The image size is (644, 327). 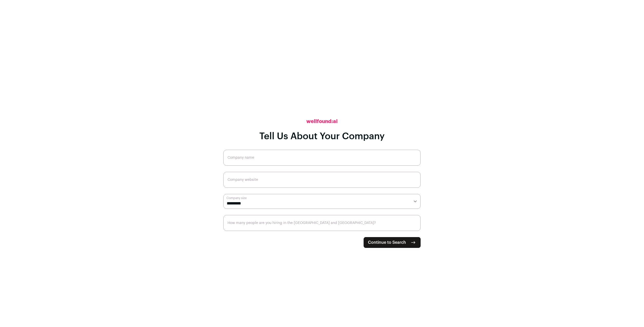 I want to click on input: Company name, so click(x=322, y=158).